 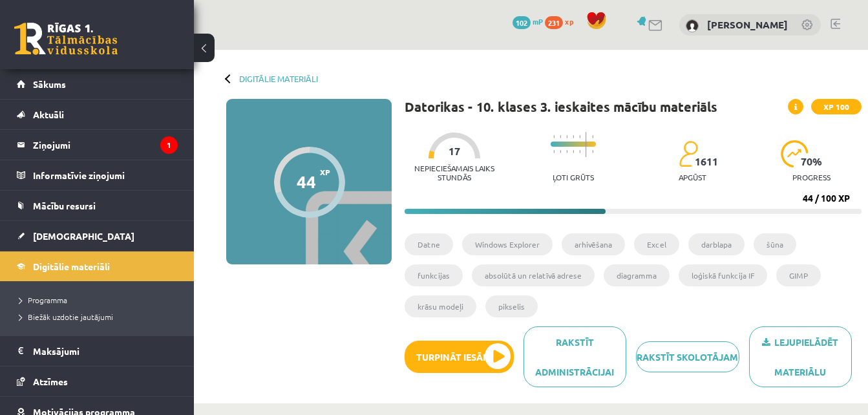 I want to click on a: Rakstīt administrācijai, so click(x=575, y=357).